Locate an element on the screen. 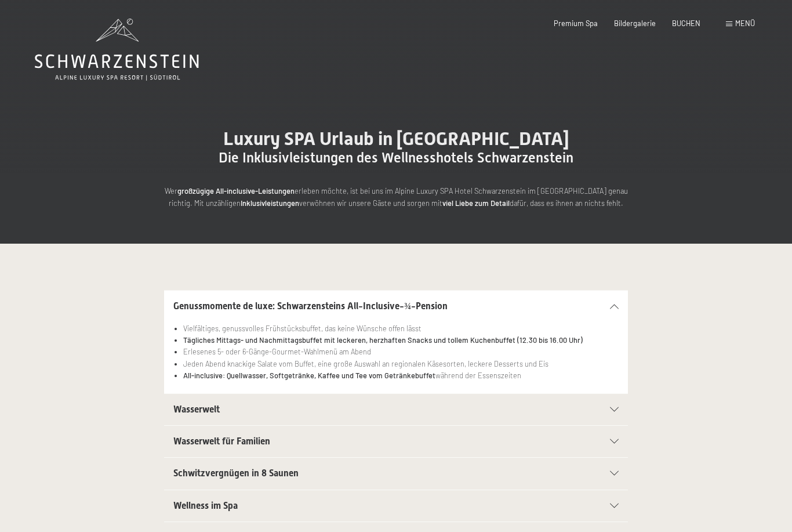  span: Wasserwelt für Familien is located at coordinates (221, 441).